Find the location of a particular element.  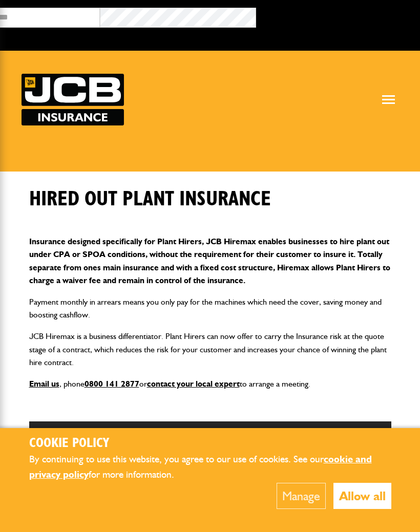

a: 0800 141 2877 is located at coordinates (111, 383).